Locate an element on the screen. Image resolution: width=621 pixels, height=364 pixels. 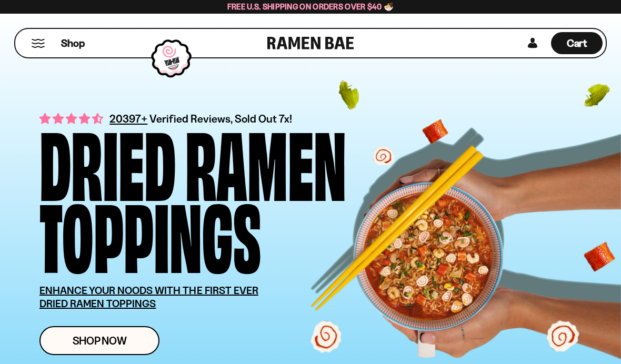
a: Shop is located at coordinates (73, 43).